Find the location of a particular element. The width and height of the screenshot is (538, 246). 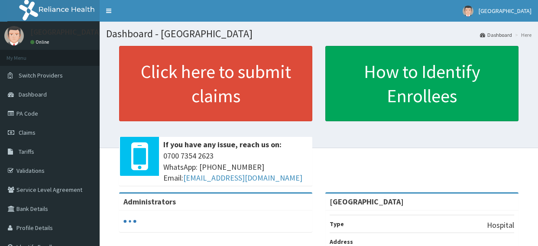

a: How to Identify Enrollees is located at coordinates (422, 84).